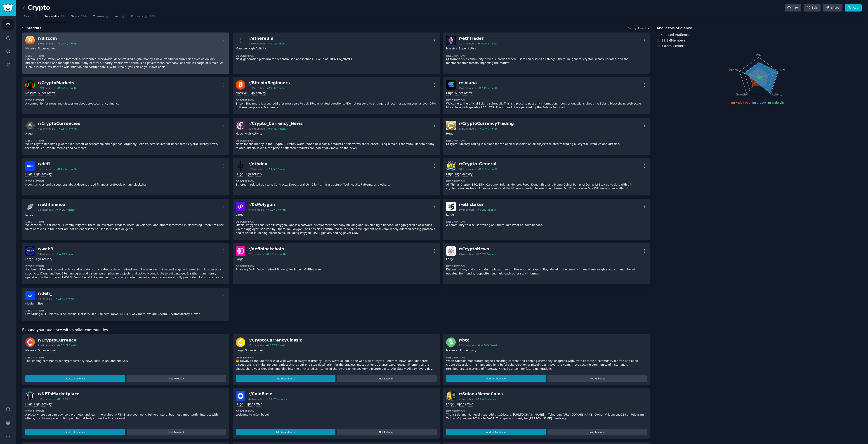 The width and height of the screenshot is (868, 444). What do you see at coordinates (31, 351) in the screenshot?
I see `div: Massive` at bounding box center [31, 351].